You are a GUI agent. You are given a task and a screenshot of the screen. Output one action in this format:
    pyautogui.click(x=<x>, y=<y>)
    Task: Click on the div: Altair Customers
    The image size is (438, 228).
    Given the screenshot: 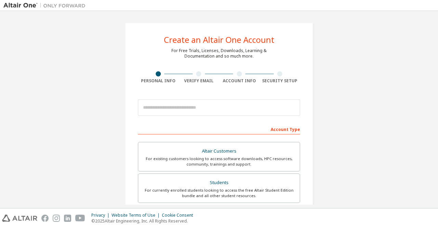 What is the action you would take?
    pyautogui.click(x=219, y=151)
    